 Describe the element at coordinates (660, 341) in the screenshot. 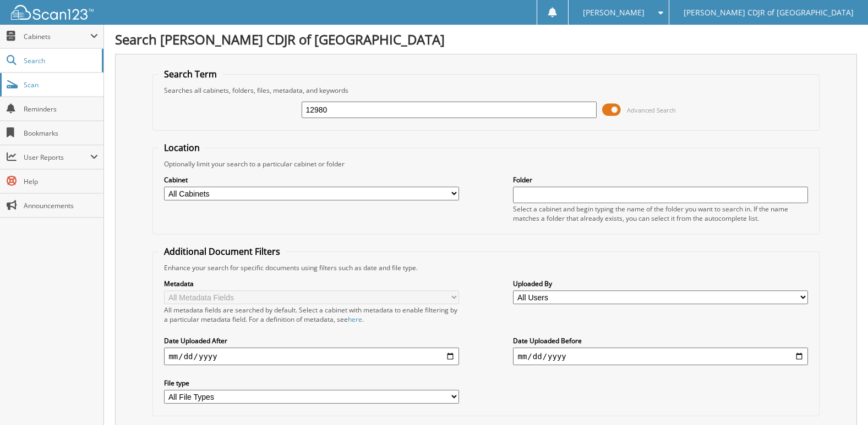

I see `label: Date Uploaded Before` at that location.